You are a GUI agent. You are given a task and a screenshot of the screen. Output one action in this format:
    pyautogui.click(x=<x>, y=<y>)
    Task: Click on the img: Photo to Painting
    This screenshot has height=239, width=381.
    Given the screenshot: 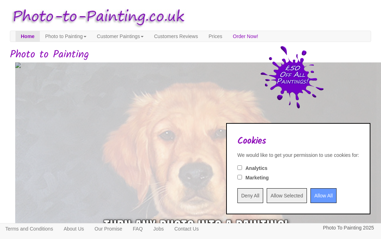 What is the action you would take?
    pyautogui.click(x=97, y=17)
    